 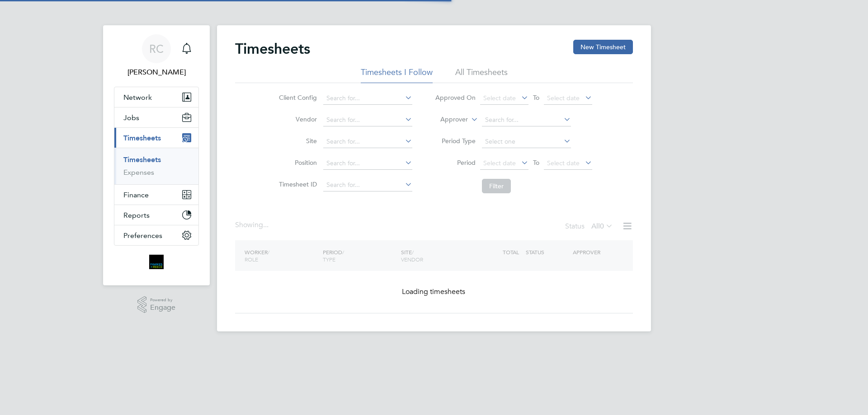 I want to click on label: Vendor, so click(x=297, y=119).